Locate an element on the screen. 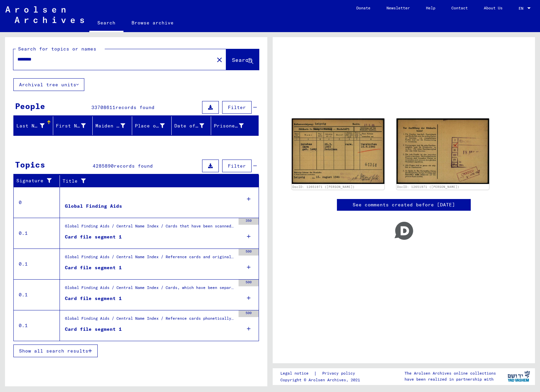 The image size is (540, 392). p: Copyright © Arolsen Archives, 2021 is located at coordinates (322, 380).